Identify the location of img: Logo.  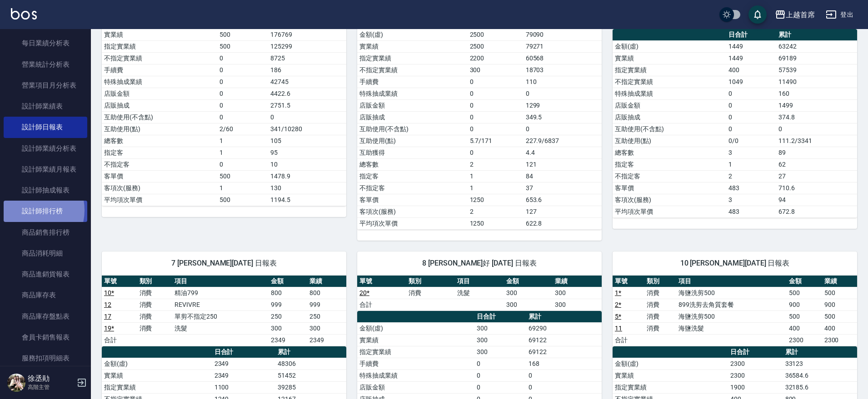
(24, 13).